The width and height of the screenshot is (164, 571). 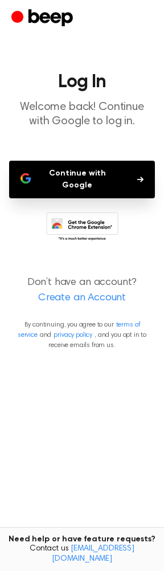 I want to click on a: Create an Account, so click(x=82, y=298).